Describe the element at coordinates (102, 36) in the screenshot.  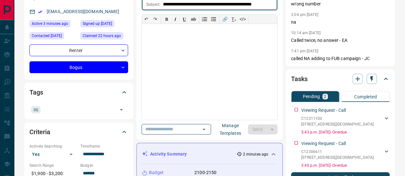
I see `span: Claimed 22 hours ago` at that location.